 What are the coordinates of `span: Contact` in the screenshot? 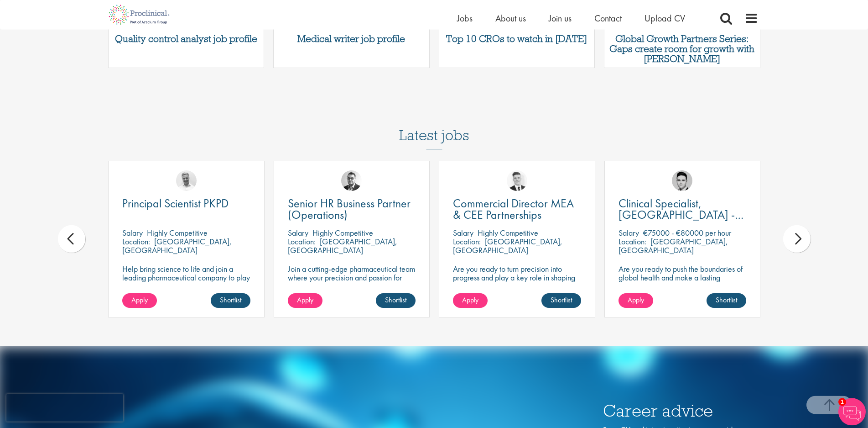 It's located at (608, 18).